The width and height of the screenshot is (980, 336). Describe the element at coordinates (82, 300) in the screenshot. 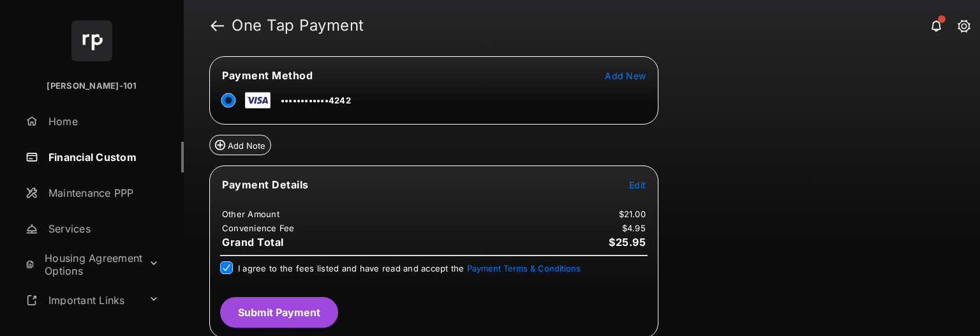

I see `a: Important Links` at that location.